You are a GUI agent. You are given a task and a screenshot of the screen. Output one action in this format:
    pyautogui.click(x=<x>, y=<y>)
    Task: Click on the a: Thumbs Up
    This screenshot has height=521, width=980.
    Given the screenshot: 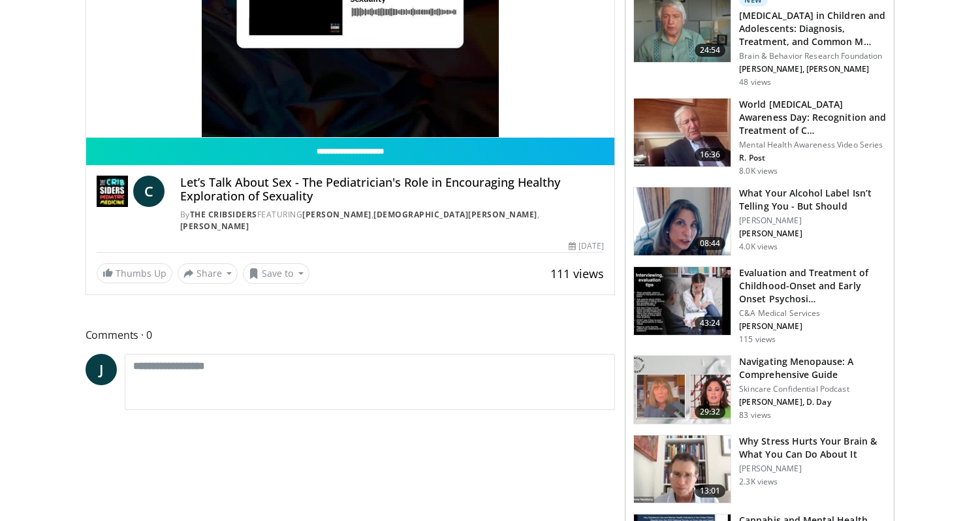 What is the action you would take?
    pyautogui.click(x=135, y=273)
    